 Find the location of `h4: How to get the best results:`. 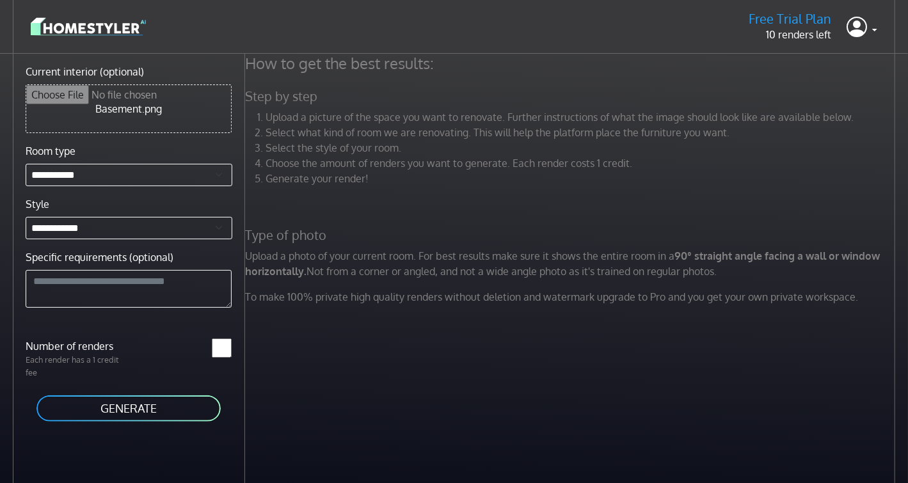

h4: How to get the best results: is located at coordinates (572, 63).